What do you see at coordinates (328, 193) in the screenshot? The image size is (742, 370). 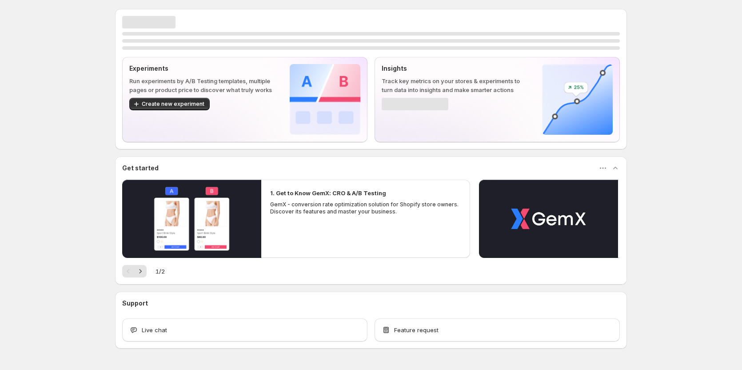 I see `h2: 1. Get to Know GemX: CRO & A/B Testing` at bounding box center [328, 193].